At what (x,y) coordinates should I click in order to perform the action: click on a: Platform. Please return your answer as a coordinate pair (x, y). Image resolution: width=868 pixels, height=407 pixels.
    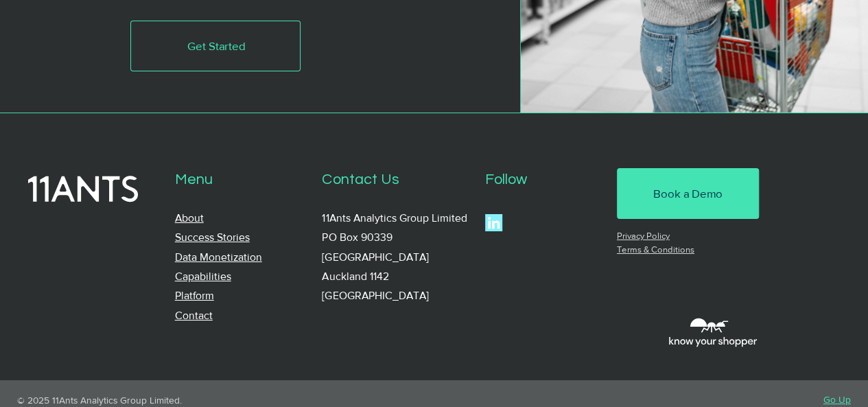
    Looking at the image, I should click on (194, 295).